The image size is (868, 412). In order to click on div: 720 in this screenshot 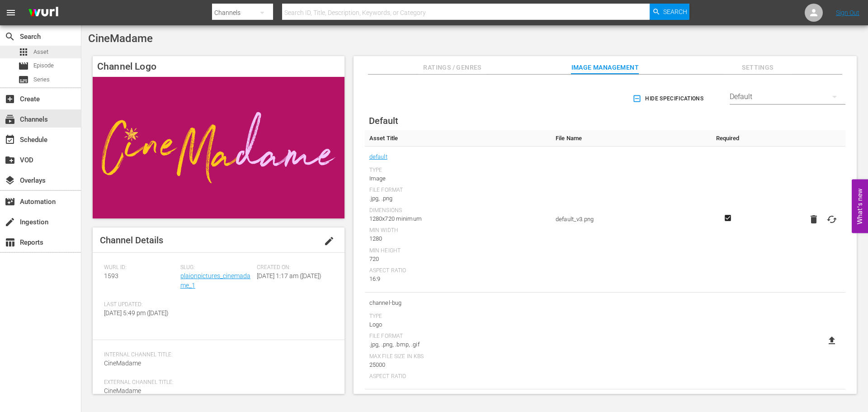, I will do `click(457, 259)`.